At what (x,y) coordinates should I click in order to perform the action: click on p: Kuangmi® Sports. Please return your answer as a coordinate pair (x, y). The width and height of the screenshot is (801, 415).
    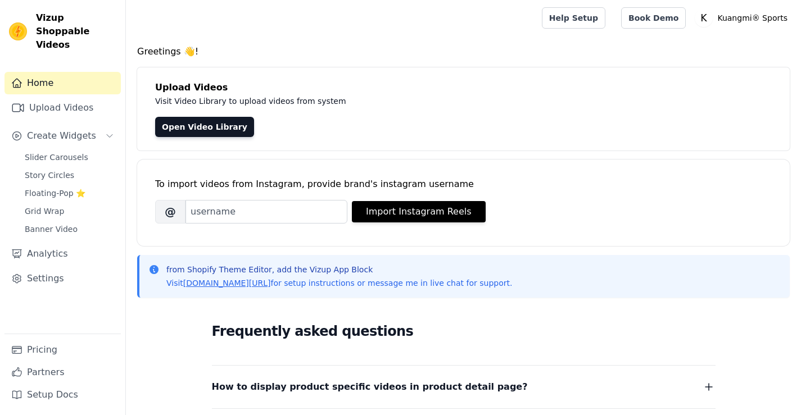
    Looking at the image, I should click on (752, 18).